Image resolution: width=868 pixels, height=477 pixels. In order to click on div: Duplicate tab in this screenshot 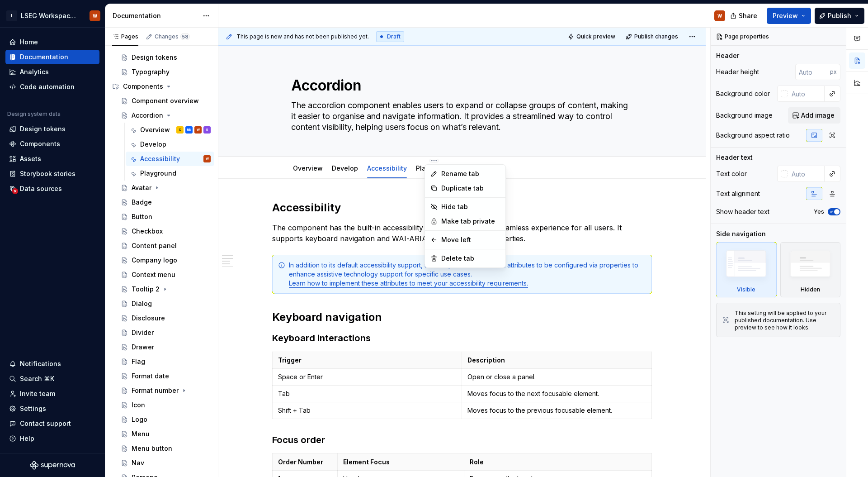, I will do `click(471, 188)`.